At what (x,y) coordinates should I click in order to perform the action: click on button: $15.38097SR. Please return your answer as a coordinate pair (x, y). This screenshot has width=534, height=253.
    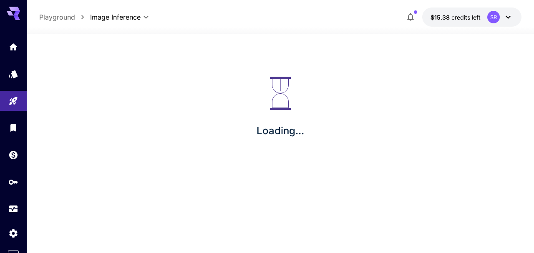
    Looking at the image, I should click on (472, 17).